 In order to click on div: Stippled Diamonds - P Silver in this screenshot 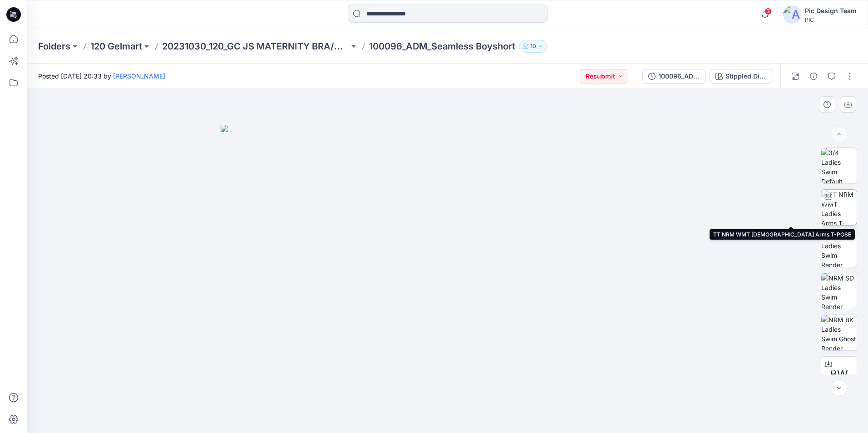, I will do `click(746, 76)`.